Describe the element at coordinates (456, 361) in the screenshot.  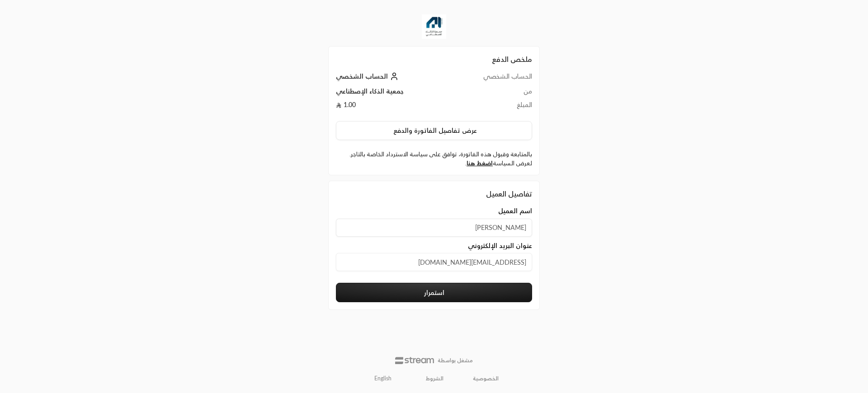
I see `p: مشغل بواسطة` at that location.